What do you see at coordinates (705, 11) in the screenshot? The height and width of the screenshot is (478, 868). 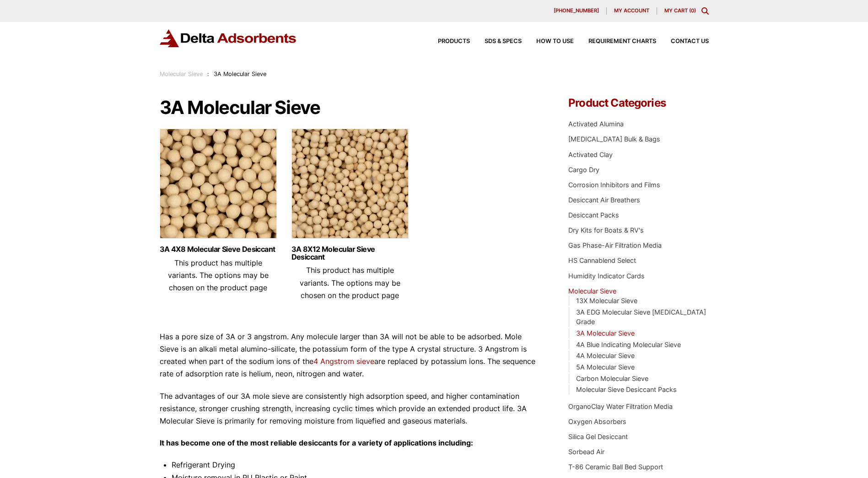 I see `div: Toggle Modal Content` at bounding box center [705, 11].